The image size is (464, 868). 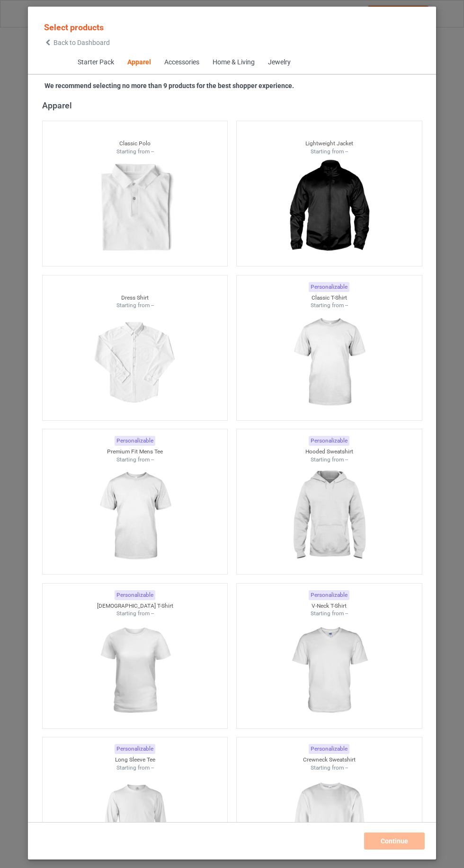 What do you see at coordinates (74, 27) in the screenshot?
I see `span: Select products` at bounding box center [74, 27].